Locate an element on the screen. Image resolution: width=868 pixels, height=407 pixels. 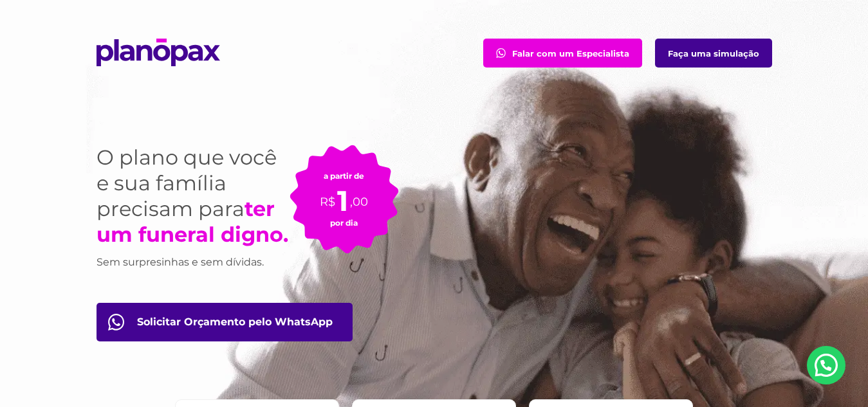
h1: O plano que você e sua família precisam para is located at coordinates (193, 196).